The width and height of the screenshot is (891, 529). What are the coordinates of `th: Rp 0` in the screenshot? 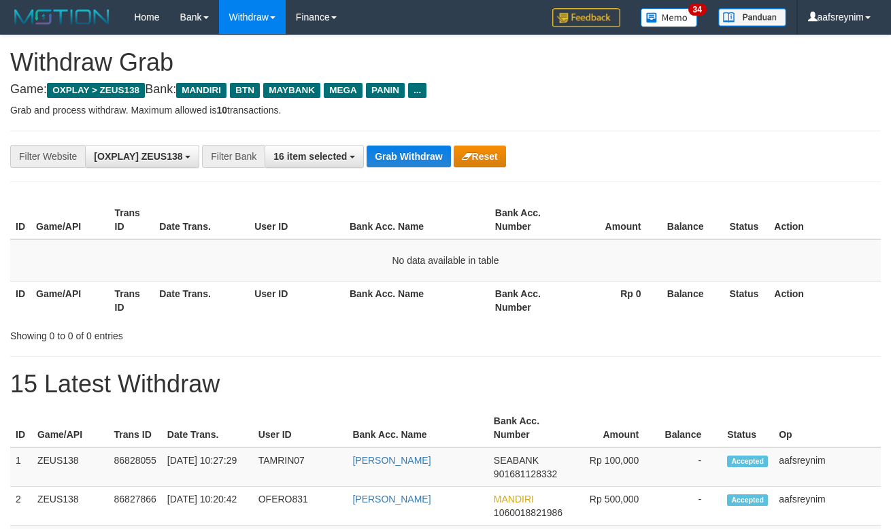 It's located at (614, 300).